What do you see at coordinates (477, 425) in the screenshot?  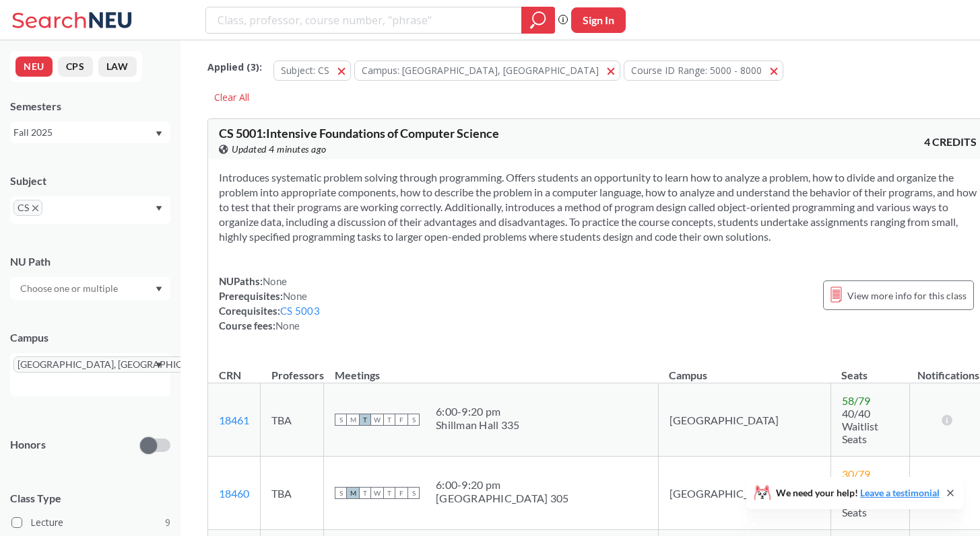 I see `div: Shillman Hall 335` at bounding box center [477, 425].